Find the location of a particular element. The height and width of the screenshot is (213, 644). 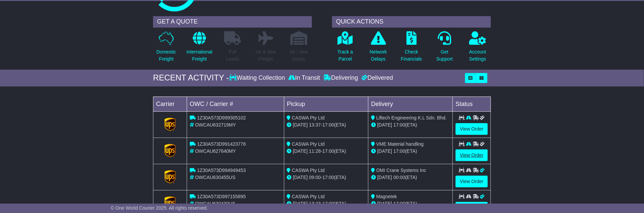

span: 11:28 is located at coordinates (315, 151).